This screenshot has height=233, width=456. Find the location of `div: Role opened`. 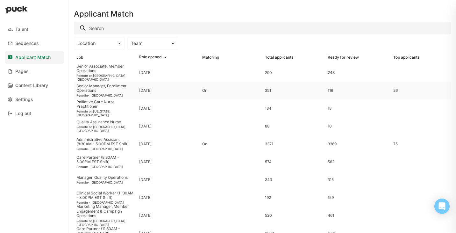

div: Role opened is located at coordinates (150, 57).